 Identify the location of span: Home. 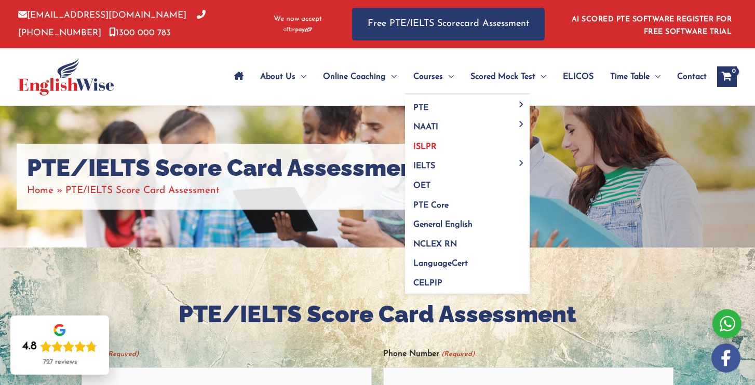
(40, 191).